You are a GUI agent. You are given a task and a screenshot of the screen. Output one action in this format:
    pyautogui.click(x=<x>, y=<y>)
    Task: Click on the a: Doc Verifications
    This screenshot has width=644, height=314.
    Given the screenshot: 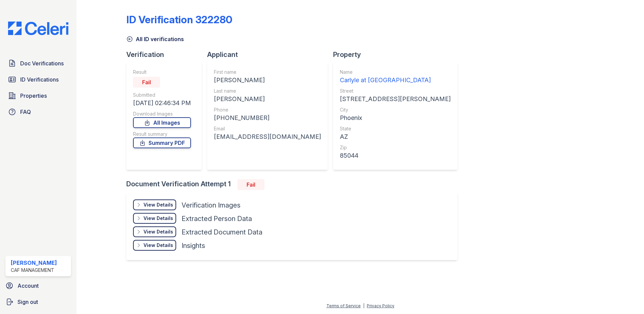 What is the action you would take?
    pyautogui.click(x=38, y=63)
    